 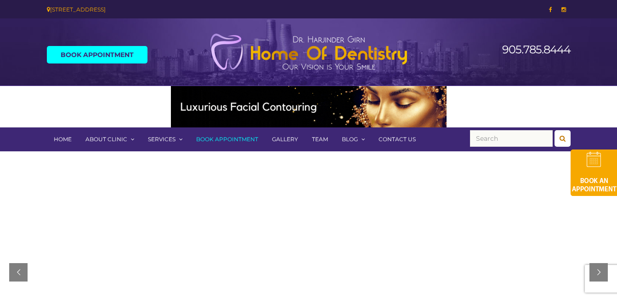 What do you see at coordinates (309, 52) in the screenshot?
I see `img: Home of Dentistry` at bounding box center [309, 52].